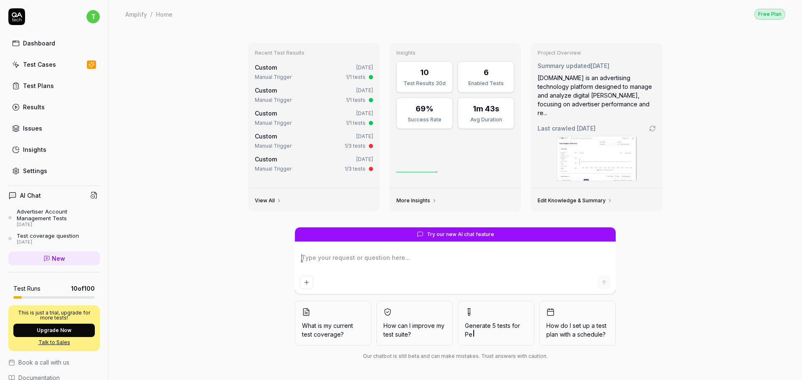  Describe the element at coordinates (164, 14) in the screenshot. I see `div: Home` at that location.